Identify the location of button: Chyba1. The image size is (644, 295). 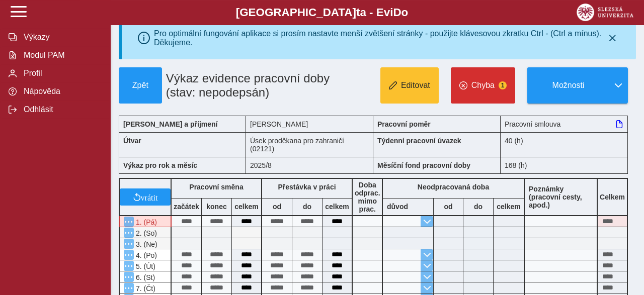
(483, 85).